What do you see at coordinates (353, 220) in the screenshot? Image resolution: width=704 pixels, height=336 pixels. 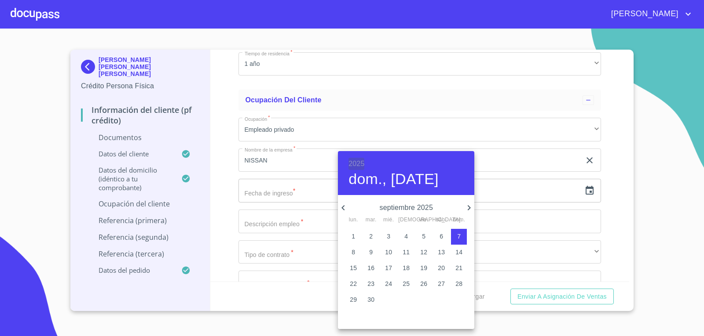 I see `span: lun.` at bounding box center [353, 220].